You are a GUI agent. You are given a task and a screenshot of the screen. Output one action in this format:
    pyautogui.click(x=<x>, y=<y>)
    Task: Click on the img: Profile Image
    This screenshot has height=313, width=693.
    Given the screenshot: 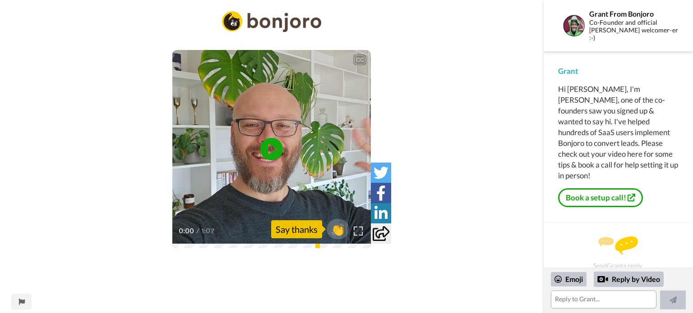 What is the action you would take?
    pyautogui.click(x=574, y=26)
    